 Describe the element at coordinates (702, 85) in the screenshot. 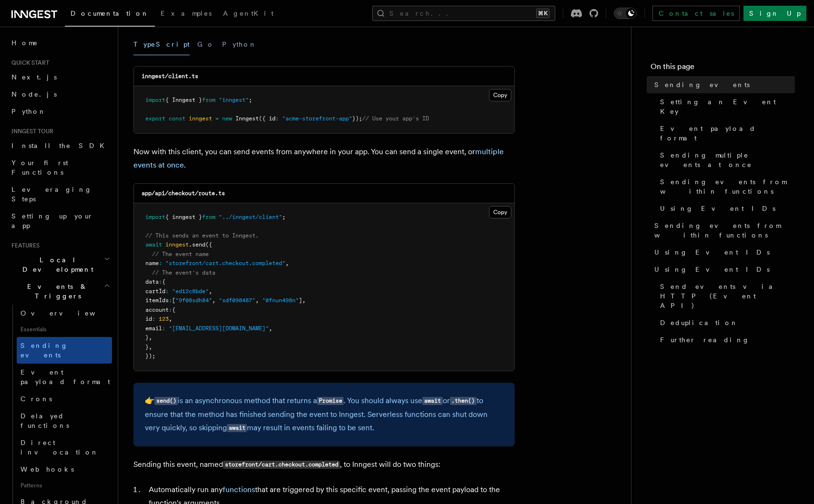

I see `span: Sending events` at that location.